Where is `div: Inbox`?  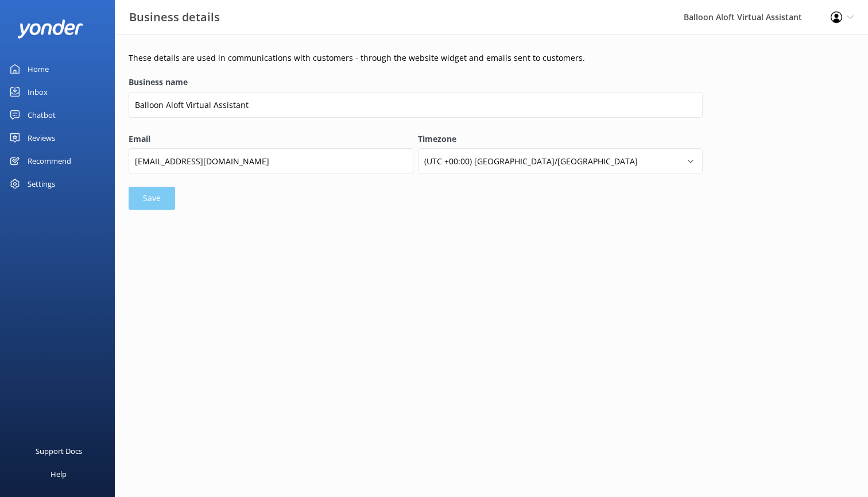 div: Inbox is located at coordinates (37, 92).